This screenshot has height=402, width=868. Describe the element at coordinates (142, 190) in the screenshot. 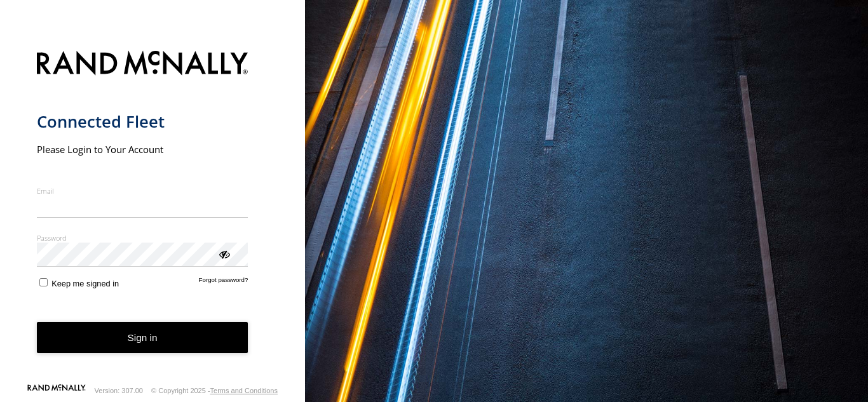

I see `label: Email` at that location.